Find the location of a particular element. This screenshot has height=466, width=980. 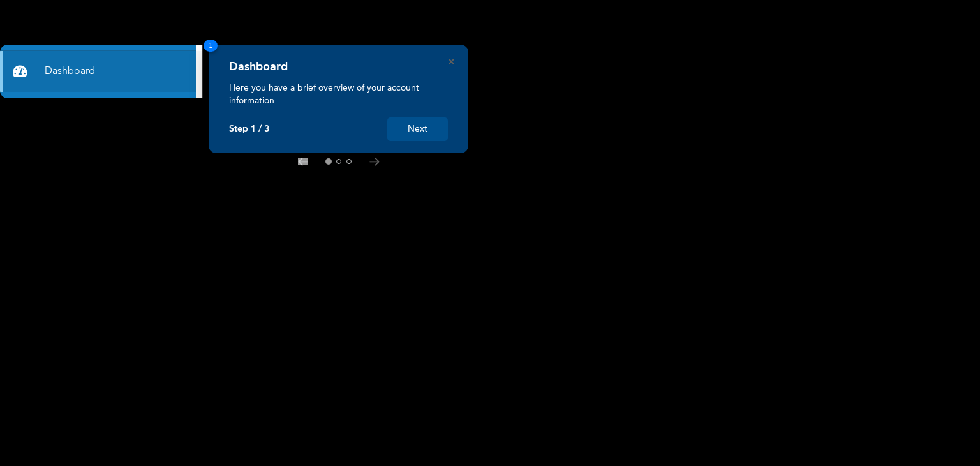

span: 1 is located at coordinates (210, 45).